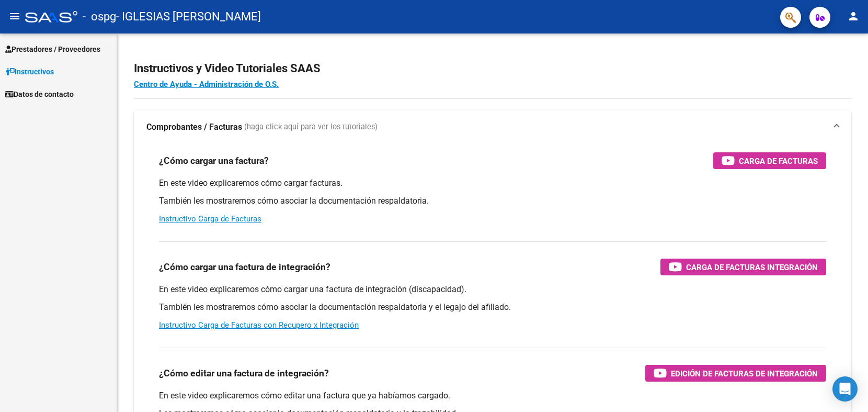  I want to click on button: Carga de Facturas, so click(770, 161).